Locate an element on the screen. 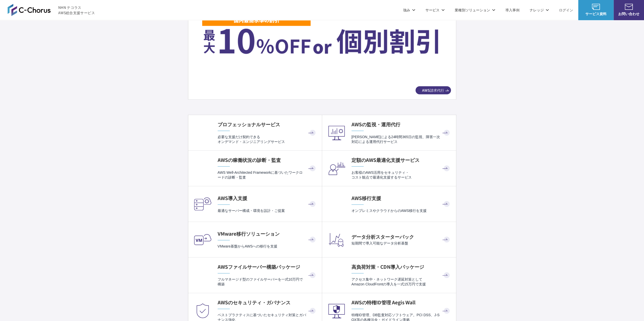 Image resolution: width=644 pixels, height=321 pixels. img: お問い合わせ is located at coordinates (629, 7).